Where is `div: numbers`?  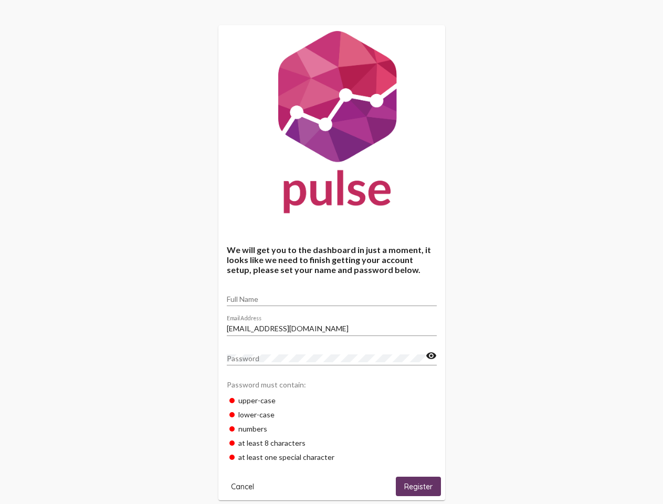
div: numbers is located at coordinates (332, 428).